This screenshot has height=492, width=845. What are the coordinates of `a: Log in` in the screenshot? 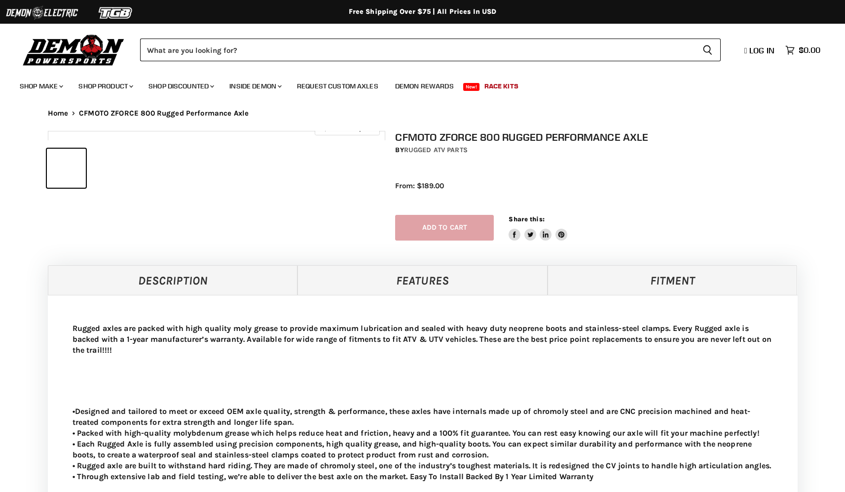 It's located at (761, 50).